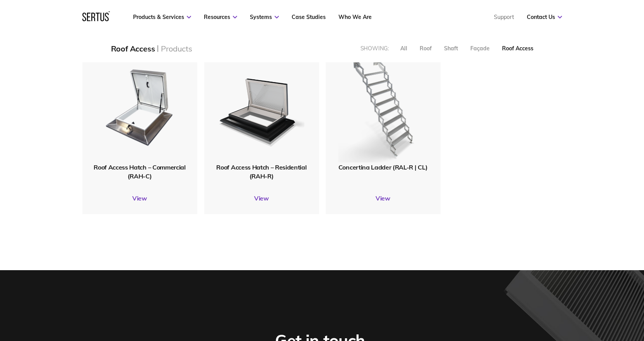 The image size is (644, 341). I want to click on div: All, so click(404, 48).